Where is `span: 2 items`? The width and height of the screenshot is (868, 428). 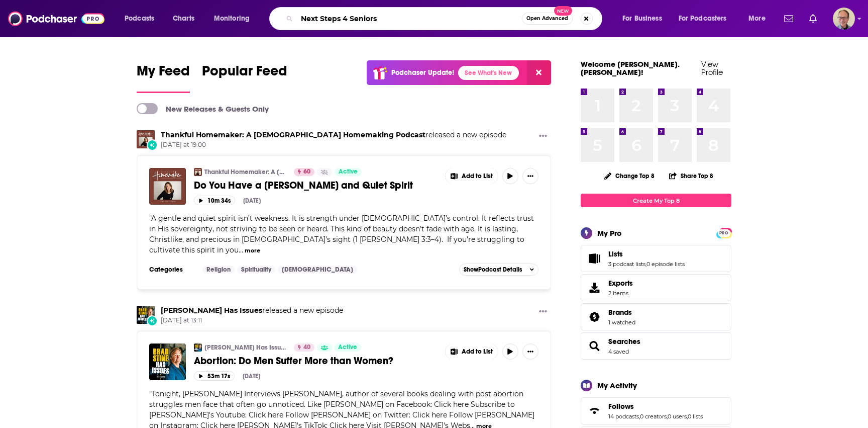
span: 2 items is located at coordinates (620, 293).